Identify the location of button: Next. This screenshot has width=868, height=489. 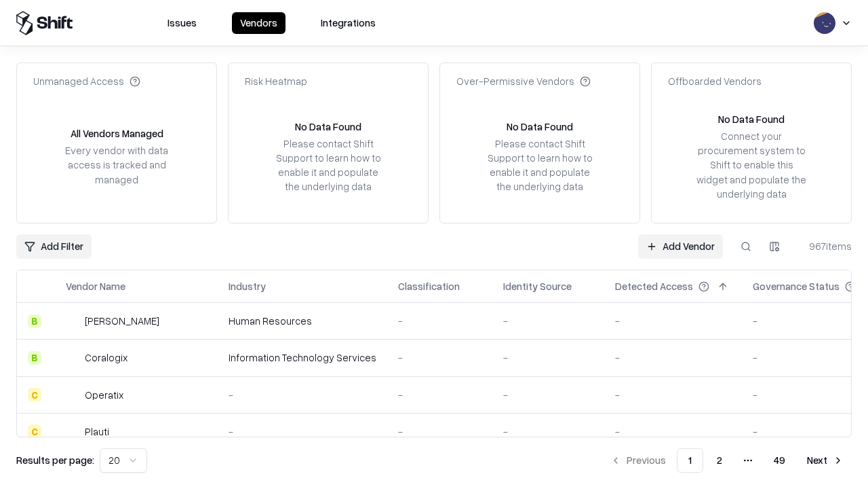
(825, 460).